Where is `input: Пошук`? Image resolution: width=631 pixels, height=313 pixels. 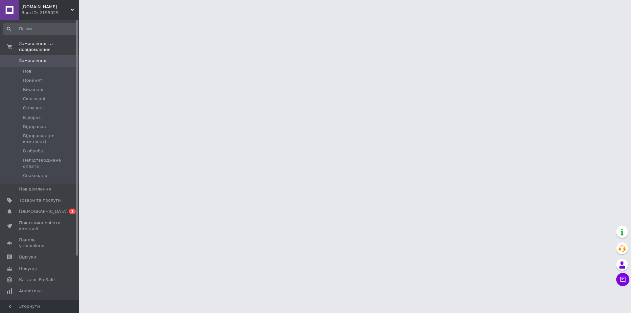 input: Пошук is located at coordinates (40, 29).